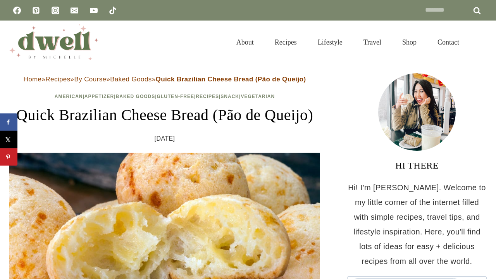 This screenshot has width=496, height=279. I want to click on a: YouTube, so click(94, 10).